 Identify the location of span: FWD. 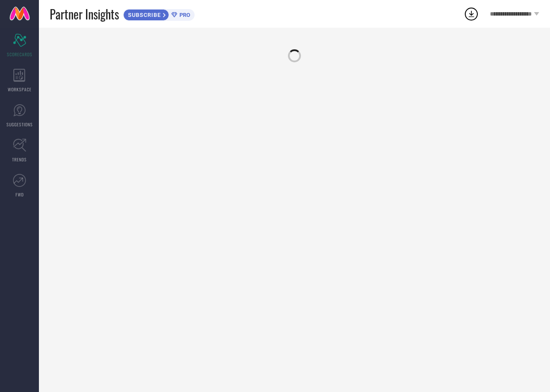
(19, 194).